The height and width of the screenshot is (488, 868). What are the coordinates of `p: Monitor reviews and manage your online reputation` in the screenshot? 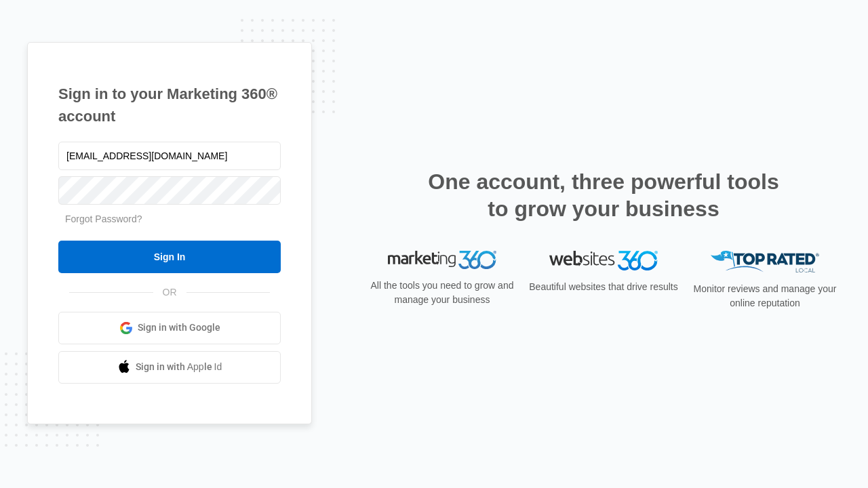 It's located at (765, 296).